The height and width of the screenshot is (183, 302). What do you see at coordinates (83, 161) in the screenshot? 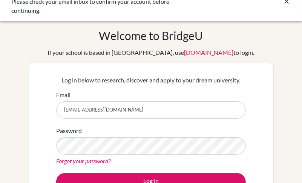
I see `a: Forgot your password?` at bounding box center [83, 161].